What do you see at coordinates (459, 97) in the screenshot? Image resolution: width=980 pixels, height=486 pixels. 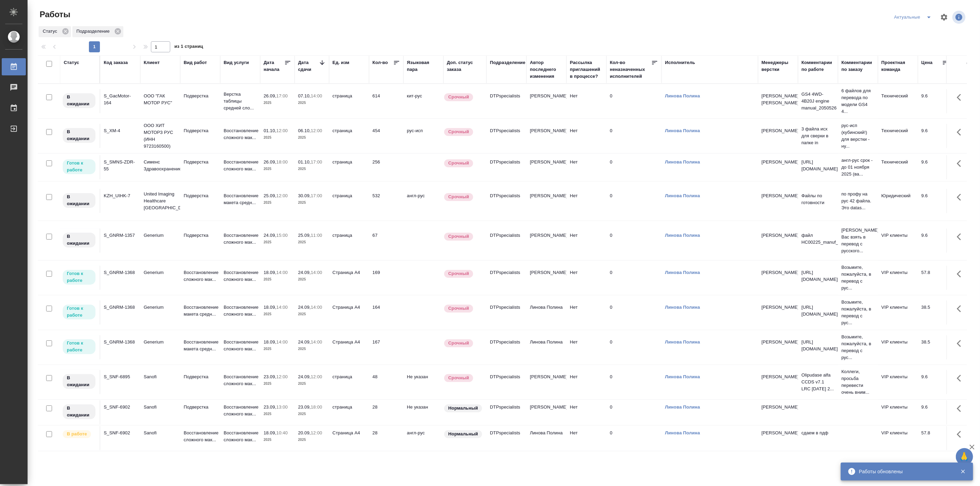 I see `p: Срочный` at bounding box center [459, 97].